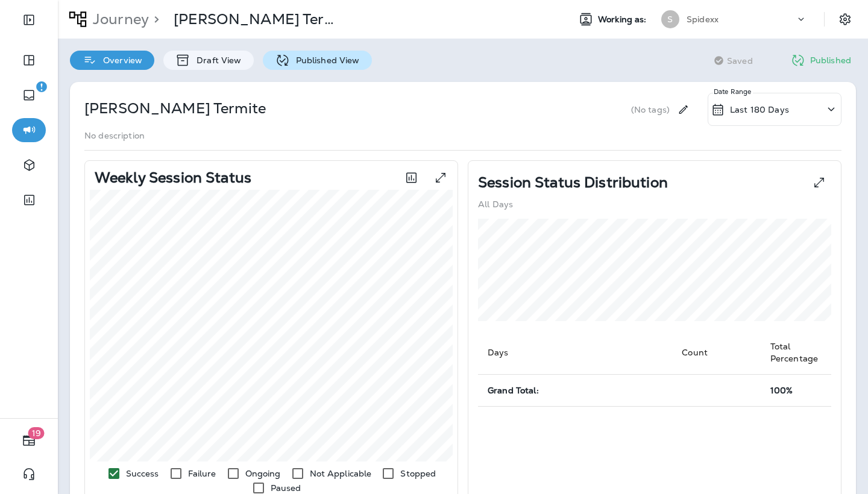  Describe the element at coordinates (175, 109) in the screenshot. I see `p: NOLA Termite` at that location.